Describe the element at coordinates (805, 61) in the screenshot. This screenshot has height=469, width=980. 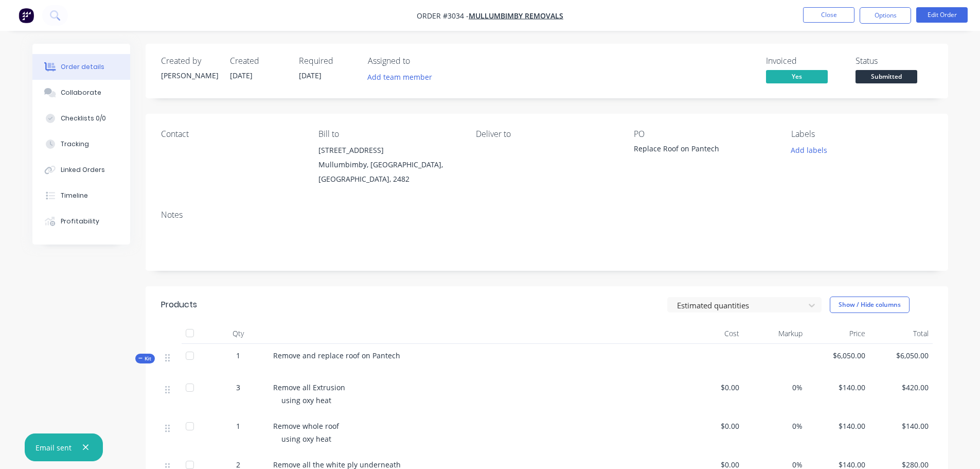
I see `div: Invoiced` at that location.